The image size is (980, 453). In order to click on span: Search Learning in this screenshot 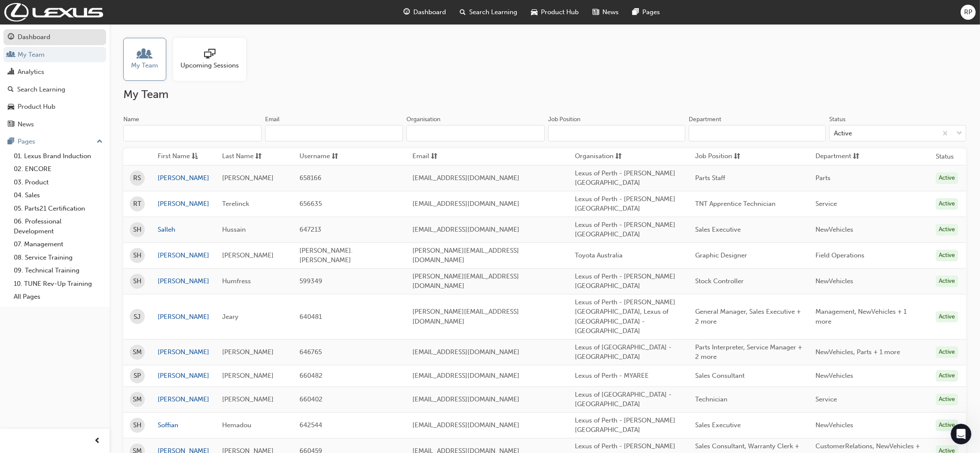, I will do `click(494, 12)`.